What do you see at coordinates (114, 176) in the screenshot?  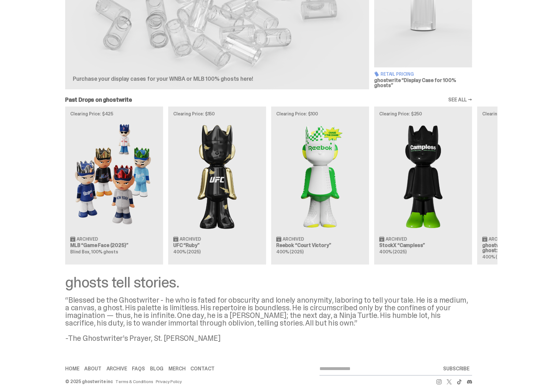 I see `img: Game Face (2025)` at bounding box center [114, 176].